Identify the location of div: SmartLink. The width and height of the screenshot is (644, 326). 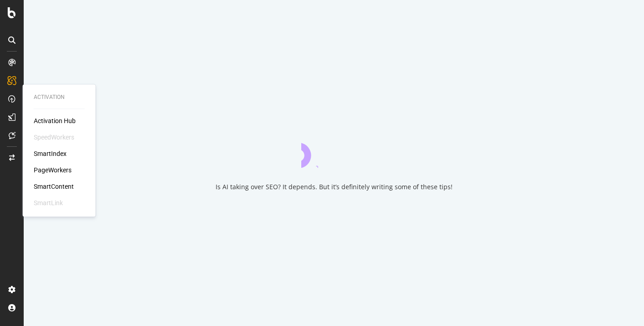
(48, 203).